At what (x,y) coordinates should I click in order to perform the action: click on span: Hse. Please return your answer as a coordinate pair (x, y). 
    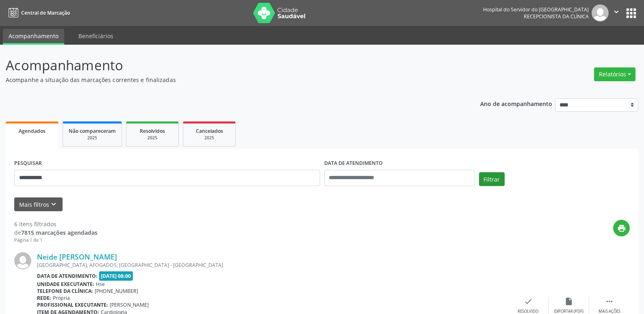
    Looking at the image, I should click on (100, 284).